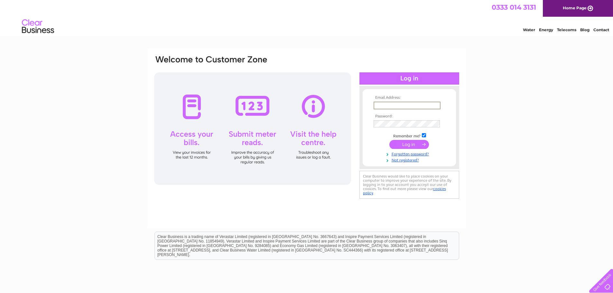  What do you see at coordinates (546, 30) in the screenshot?
I see `a: Energy` at bounding box center [546, 30].